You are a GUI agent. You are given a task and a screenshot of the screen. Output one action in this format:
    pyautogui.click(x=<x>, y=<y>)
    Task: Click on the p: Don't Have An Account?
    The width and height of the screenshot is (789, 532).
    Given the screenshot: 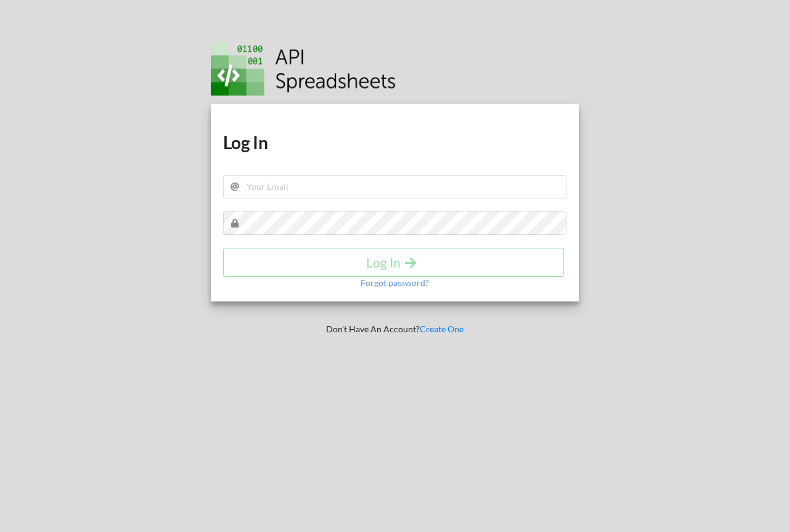 What is the action you would take?
    pyautogui.click(x=394, y=329)
    